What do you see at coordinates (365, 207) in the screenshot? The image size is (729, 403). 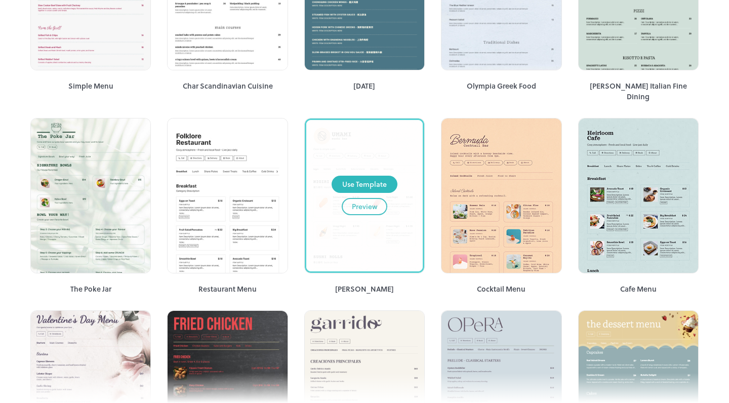 I see `button: Preview` at bounding box center [365, 207].